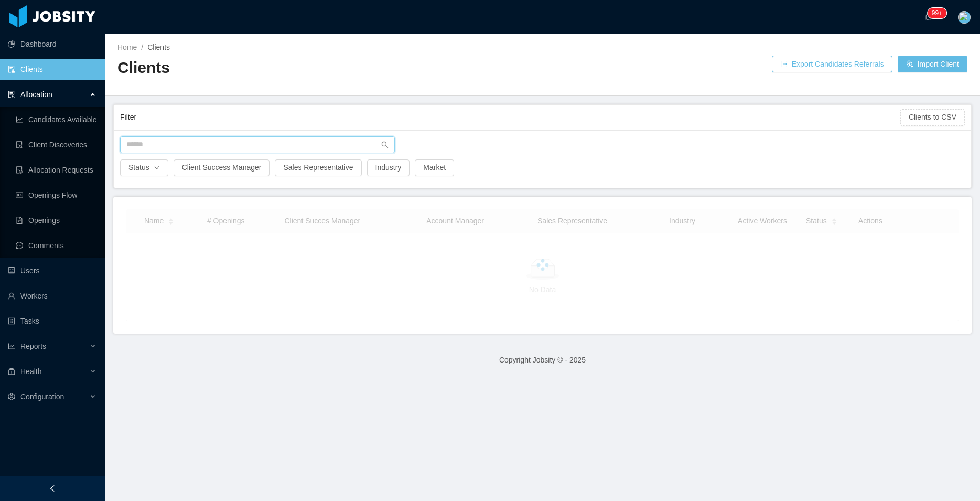 The width and height of the screenshot is (980, 501). I want to click on sup: 1047, so click(937, 13).